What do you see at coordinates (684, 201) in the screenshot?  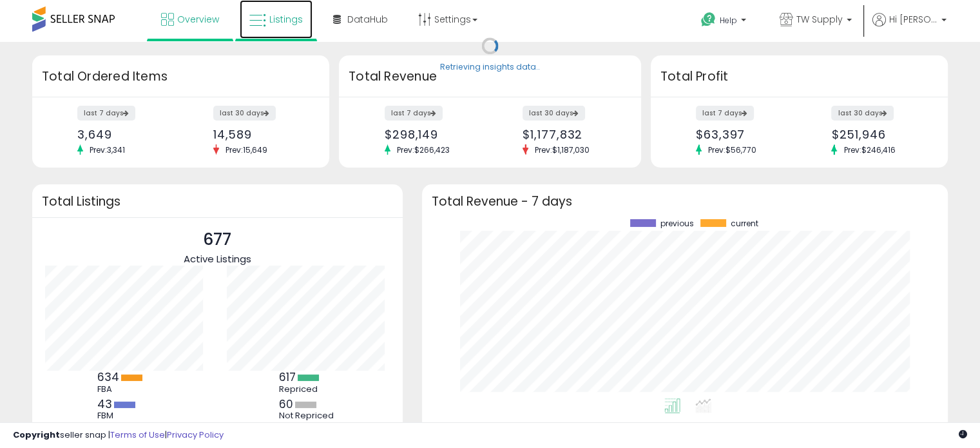 I see `h3: Total Revenue - 7 days` at bounding box center [684, 201].